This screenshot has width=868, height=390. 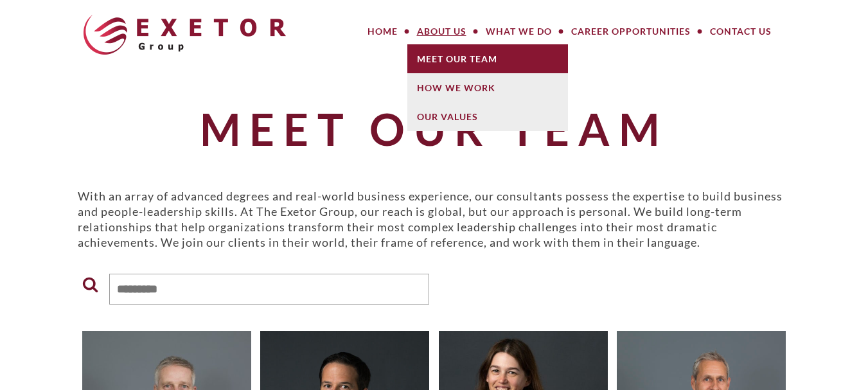 What do you see at coordinates (442, 32) in the screenshot?
I see `a: About Us` at bounding box center [442, 32].